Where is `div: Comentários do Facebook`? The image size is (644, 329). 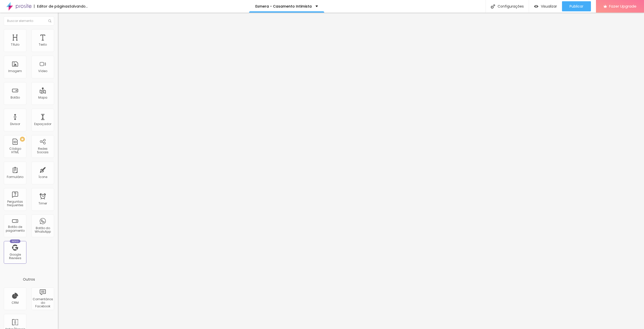
div: Comentários do Facebook is located at coordinates (42, 302).